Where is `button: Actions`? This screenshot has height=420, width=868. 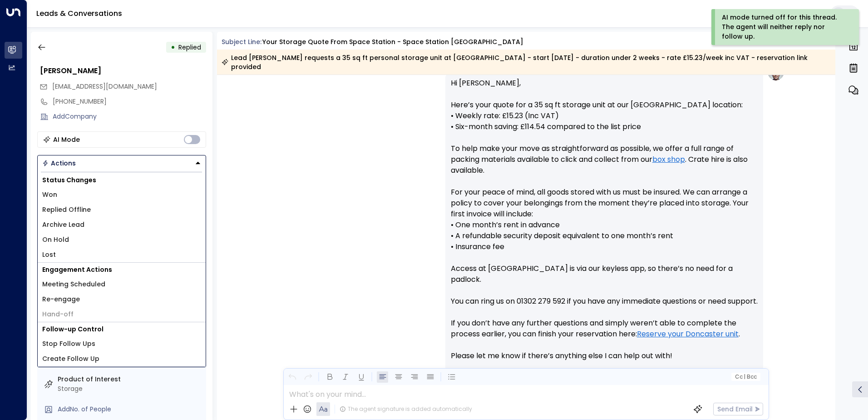
button: Actions is located at coordinates (121, 163).